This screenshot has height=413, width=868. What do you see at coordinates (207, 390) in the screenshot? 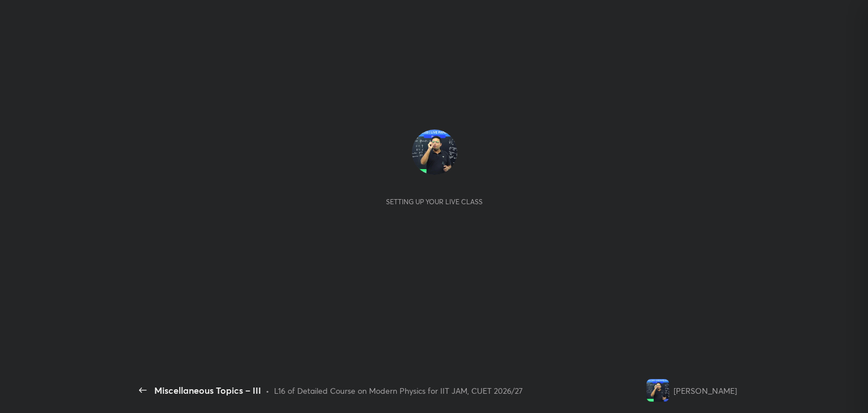
I see `div: Miscellaneous Topics – III` at bounding box center [207, 390].